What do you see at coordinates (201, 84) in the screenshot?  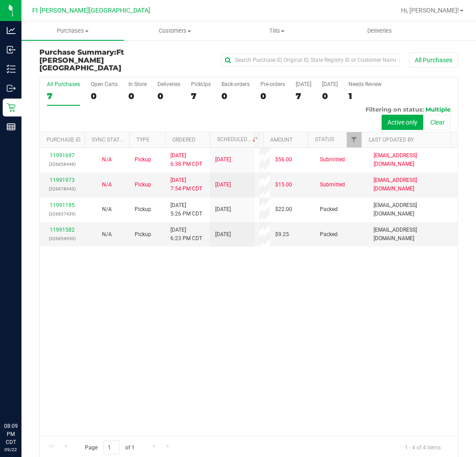 I see `div: PickUps` at bounding box center [201, 84].